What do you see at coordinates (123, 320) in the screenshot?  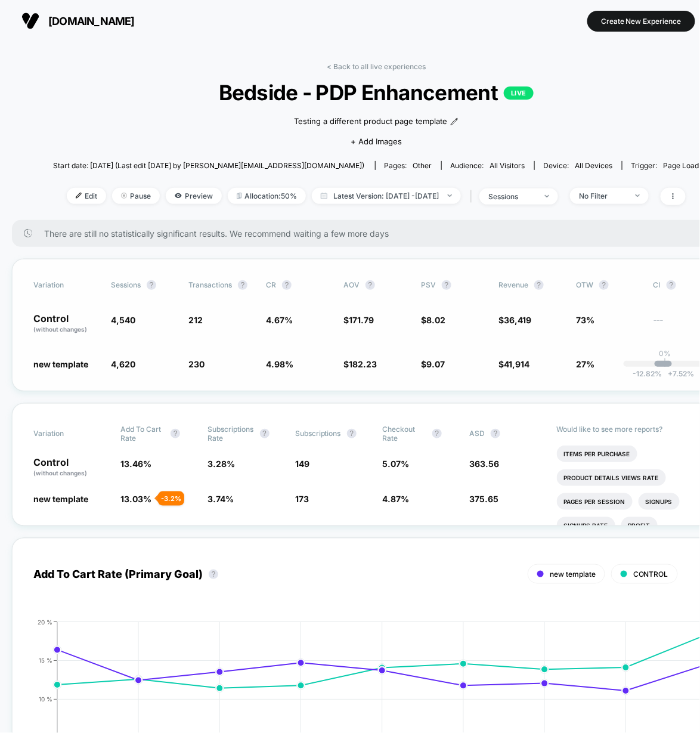 I see `span: 4,540` at bounding box center [123, 320].